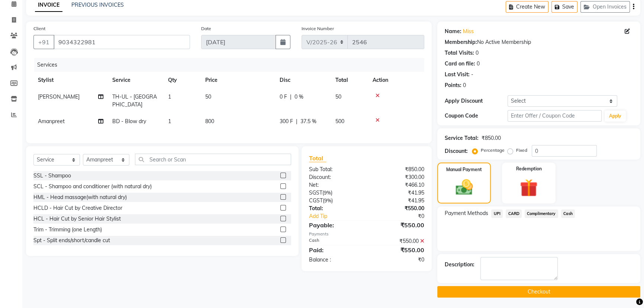  Describe the element at coordinates (467, 213) in the screenshot. I see `span: Payment Methods` at that location.